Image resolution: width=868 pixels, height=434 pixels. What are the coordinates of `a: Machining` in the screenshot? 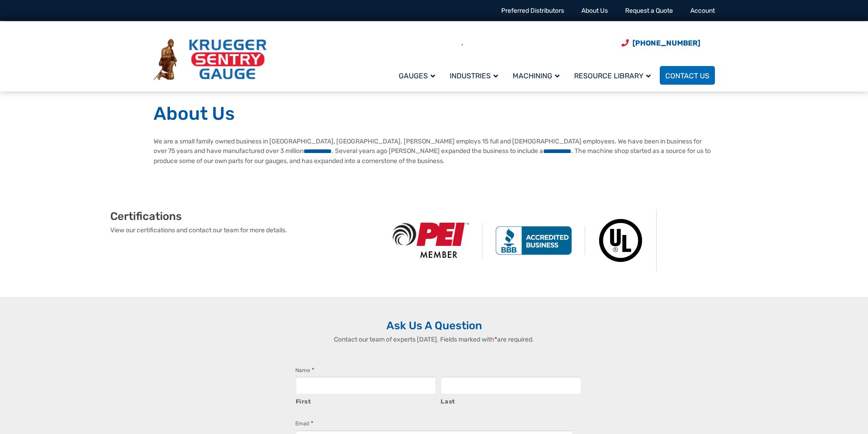 It's located at (538, 75).